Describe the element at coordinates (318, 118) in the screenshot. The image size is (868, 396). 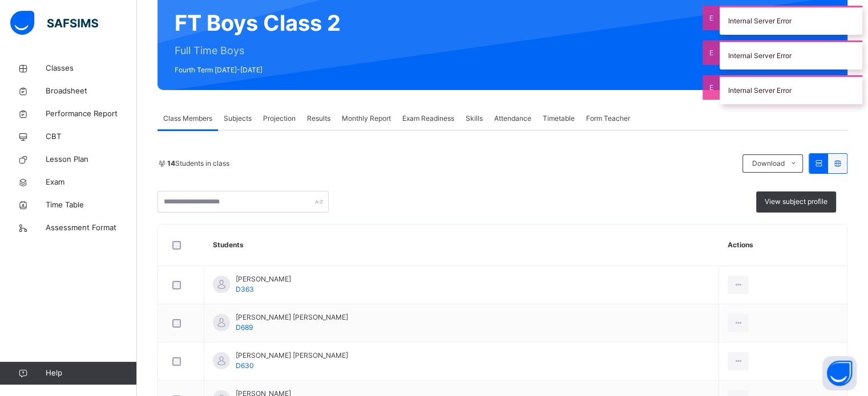
I see `span: Results` at that location.